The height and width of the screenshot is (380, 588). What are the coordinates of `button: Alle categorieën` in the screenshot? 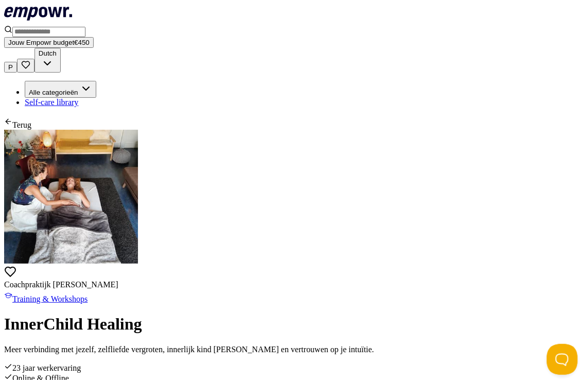 It's located at (60, 89).